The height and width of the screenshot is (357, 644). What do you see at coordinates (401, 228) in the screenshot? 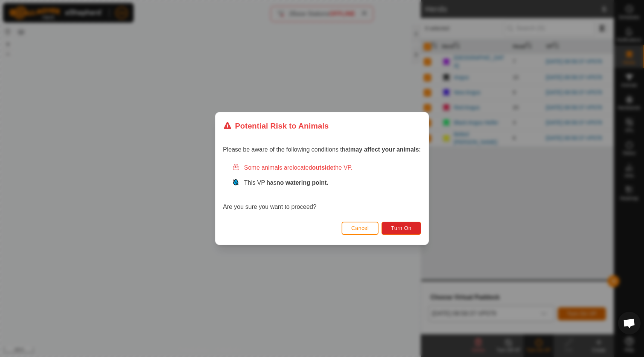
I see `button: Turn On` at bounding box center [401, 228].